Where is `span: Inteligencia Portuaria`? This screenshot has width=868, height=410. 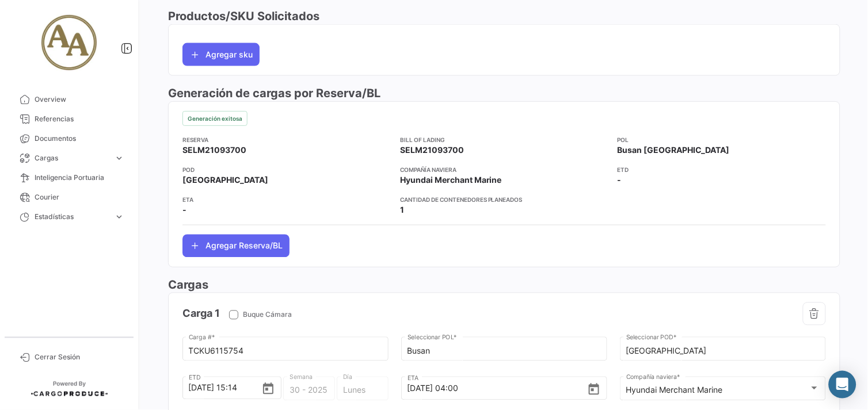
span: Inteligencia Portuaria is located at coordinates (80, 178).